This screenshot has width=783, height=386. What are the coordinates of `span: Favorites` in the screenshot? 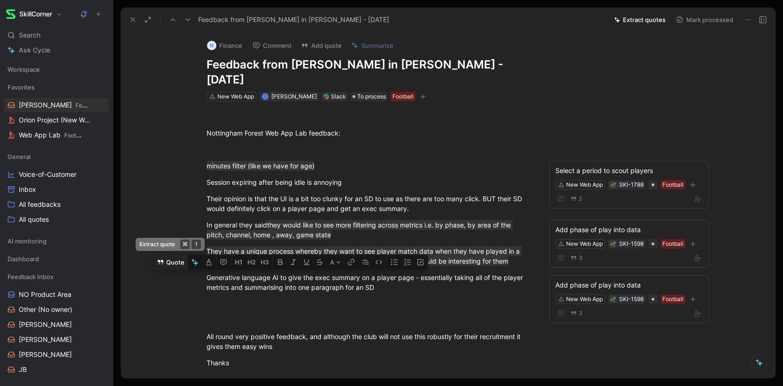 It's located at (21, 87).